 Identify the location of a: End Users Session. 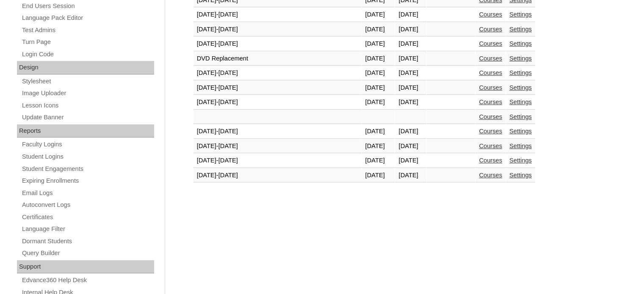
(88, 6).